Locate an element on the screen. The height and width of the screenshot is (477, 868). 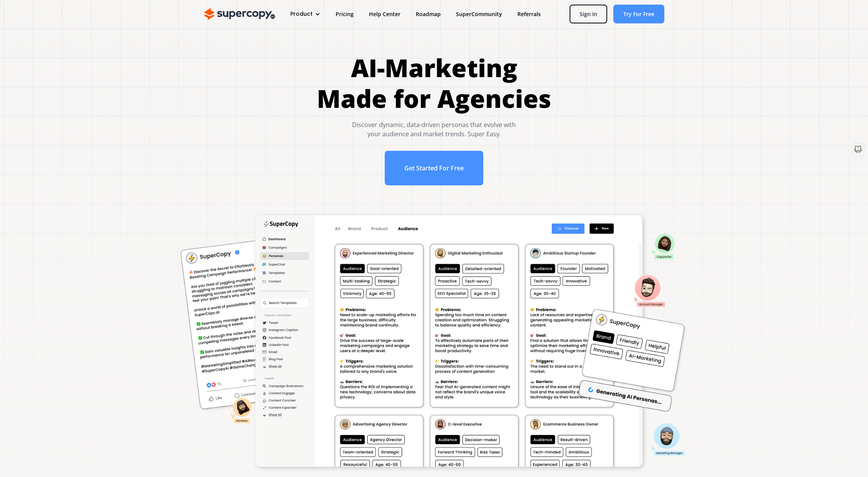
a: Pricing is located at coordinates (345, 14).